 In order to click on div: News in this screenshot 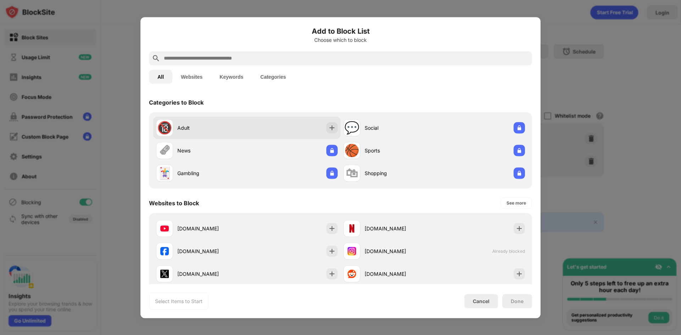, I will do `click(212, 150)`.